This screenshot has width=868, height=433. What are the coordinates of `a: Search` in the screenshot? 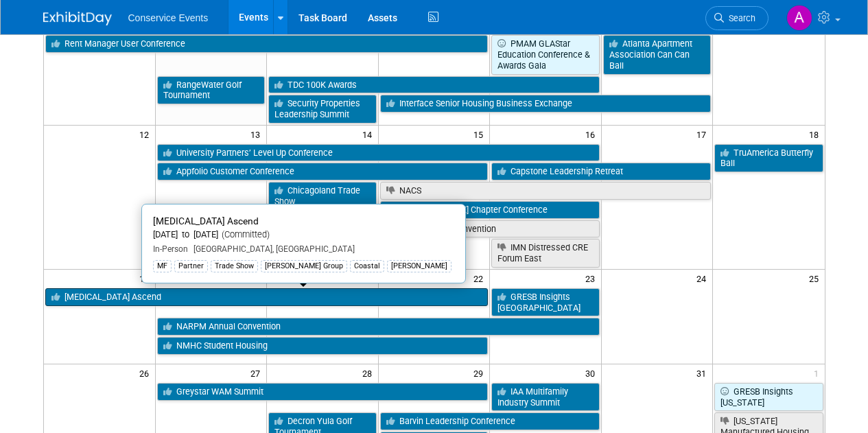 It's located at (737, 18).